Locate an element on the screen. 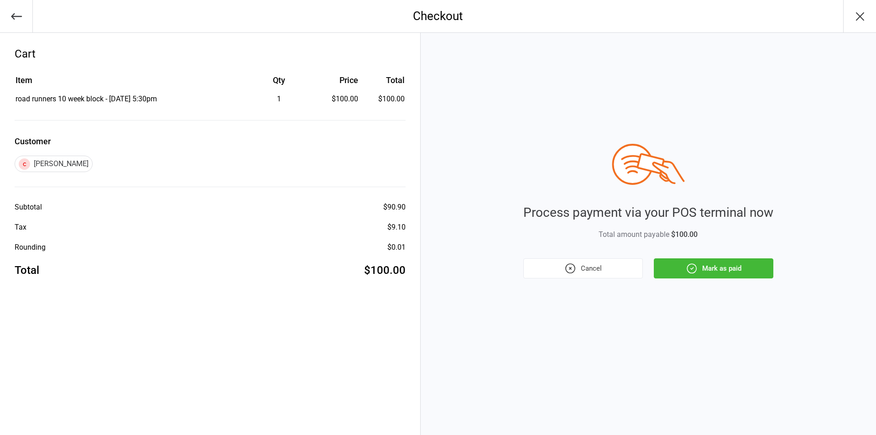 Image resolution: width=876 pixels, height=435 pixels. div: $0.01 is located at coordinates (396, 247).